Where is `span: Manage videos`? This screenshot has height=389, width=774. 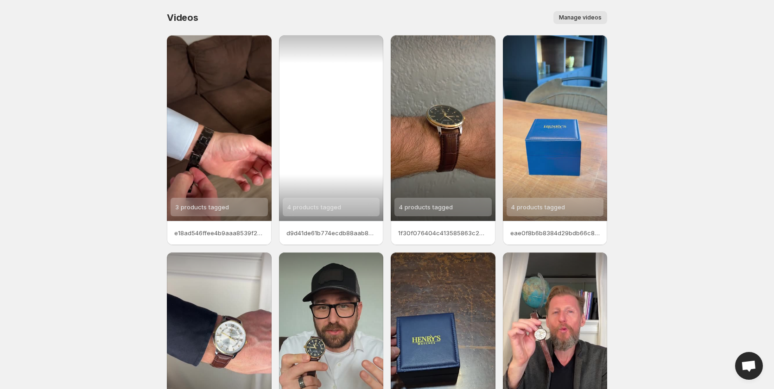
span: Manage videos is located at coordinates (580, 18).